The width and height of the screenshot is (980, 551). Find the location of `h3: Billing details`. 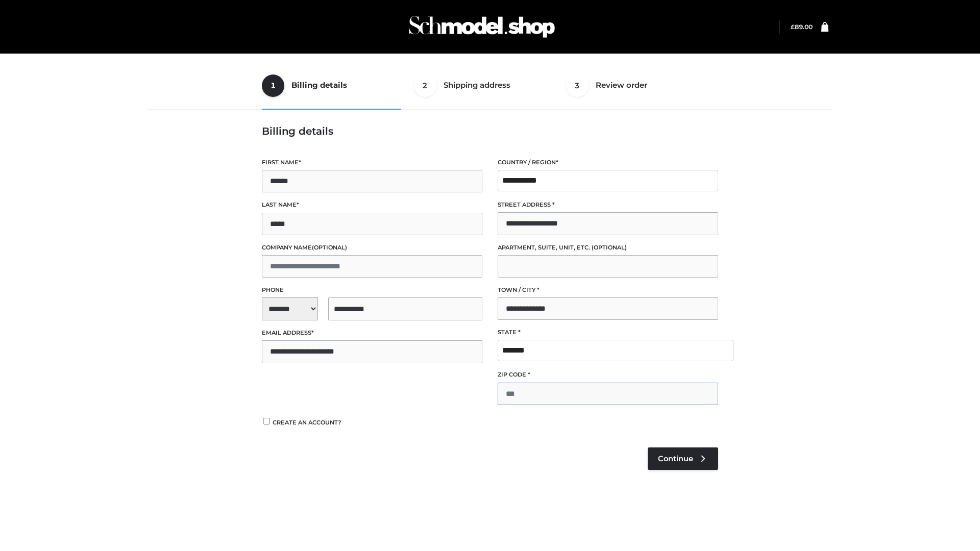

h3: Billing details is located at coordinates (490, 132).